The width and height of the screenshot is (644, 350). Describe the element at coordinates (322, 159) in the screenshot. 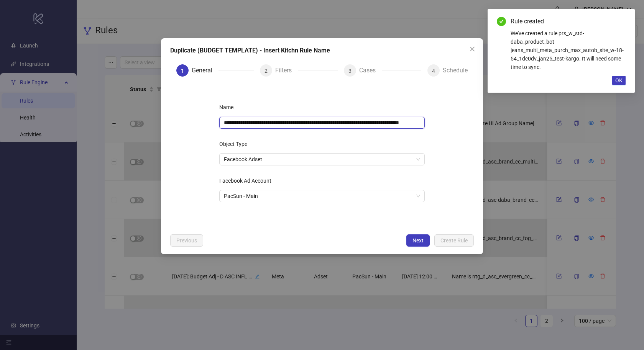

I see `span: Facebook Adset` at that location.